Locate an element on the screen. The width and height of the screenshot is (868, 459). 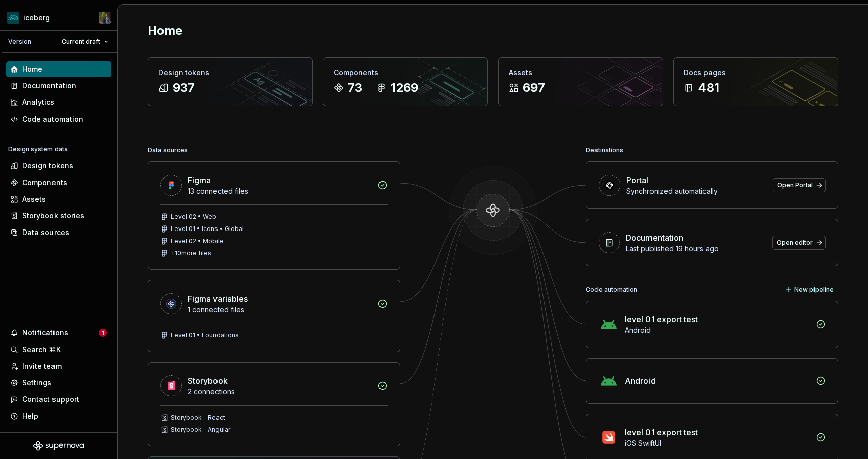
div: Synchronized automatically is located at coordinates (696, 191).